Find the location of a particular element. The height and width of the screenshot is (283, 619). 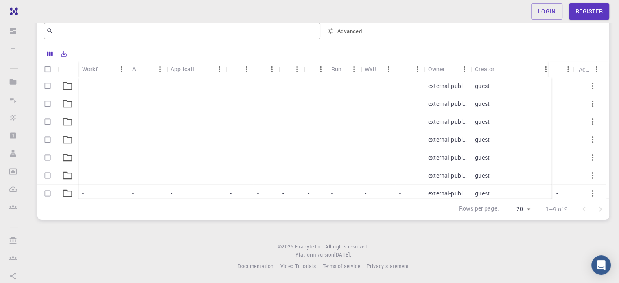

a: Exabyte Inc. is located at coordinates (309, 247).